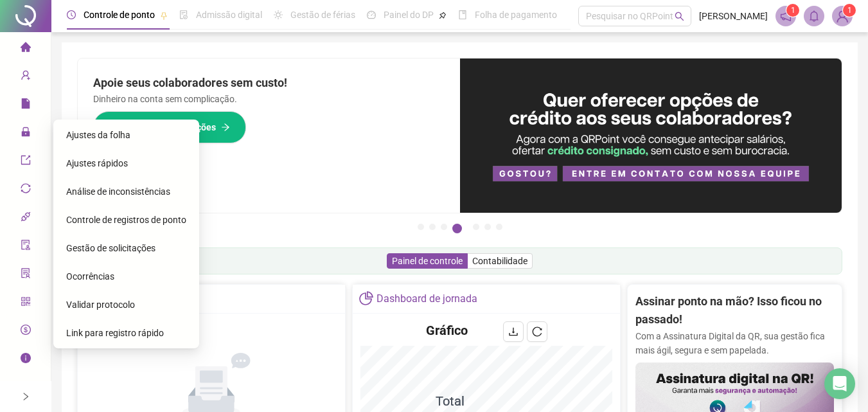 This screenshot has height=412, width=868. What do you see at coordinates (26, 332) in the screenshot?
I see `span: dollar` at bounding box center [26, 332].